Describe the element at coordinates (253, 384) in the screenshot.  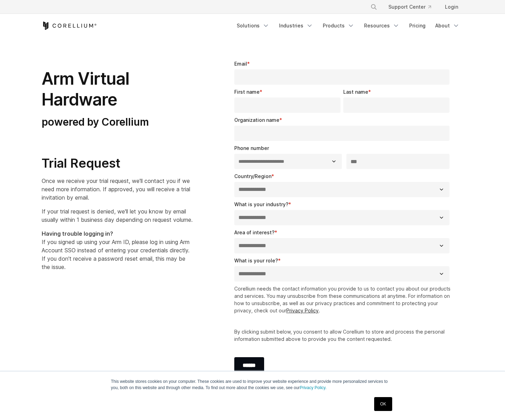
I see `p: This website stores cookies on your computer. These cookies are used to improve your website expe...` at that location.